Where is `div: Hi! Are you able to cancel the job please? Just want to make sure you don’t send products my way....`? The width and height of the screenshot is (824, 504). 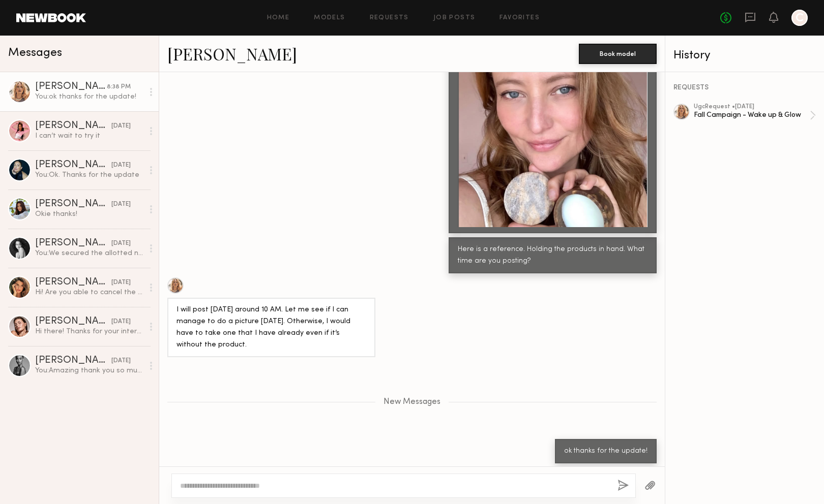
div: Hi! Are you able to cancel the job please? Just want to make sure you don’t send products my way.... is located at coordinates (89, 292).